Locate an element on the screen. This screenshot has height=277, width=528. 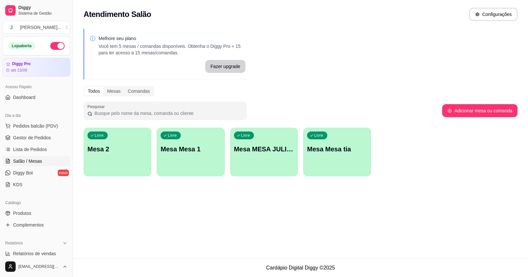
div: Acesso Rápido is located at coordinates (36, 87).